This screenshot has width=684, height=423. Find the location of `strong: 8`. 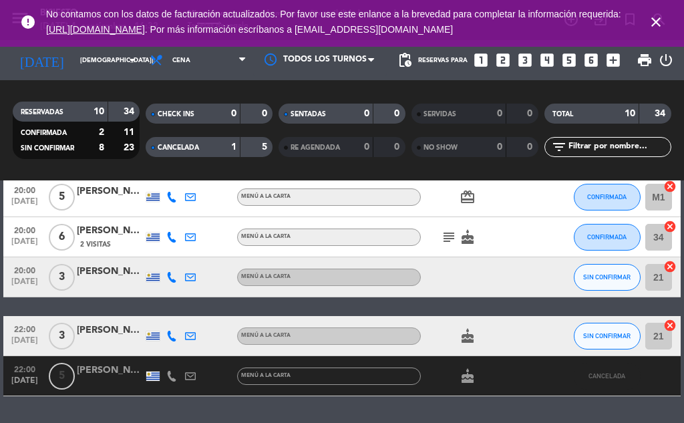

strong: 8 is located at coordinates (101, 148).